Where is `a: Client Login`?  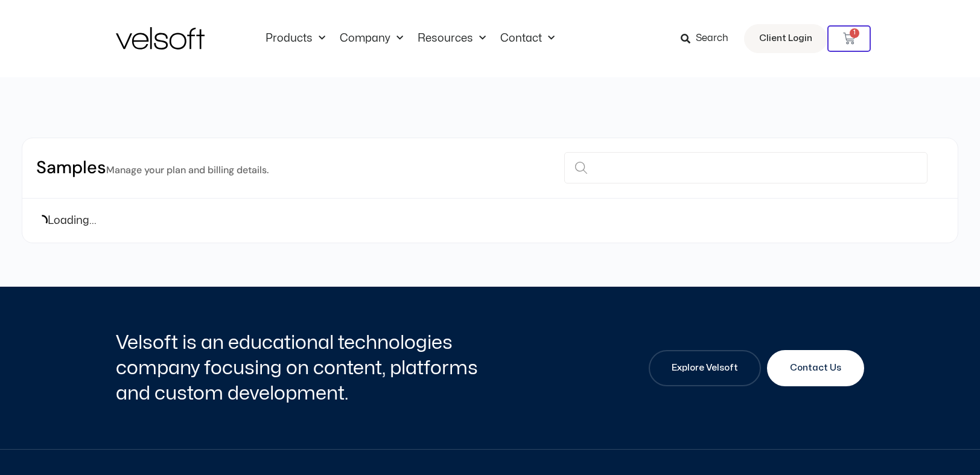
a: Client Login is located at coordinates (786, 38).